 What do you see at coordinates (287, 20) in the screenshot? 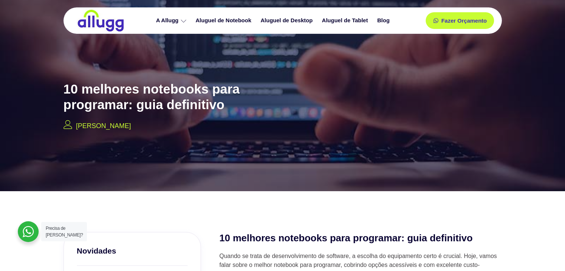
I see `a: Aluguel de Desktop` at bounding box center [287, 20].